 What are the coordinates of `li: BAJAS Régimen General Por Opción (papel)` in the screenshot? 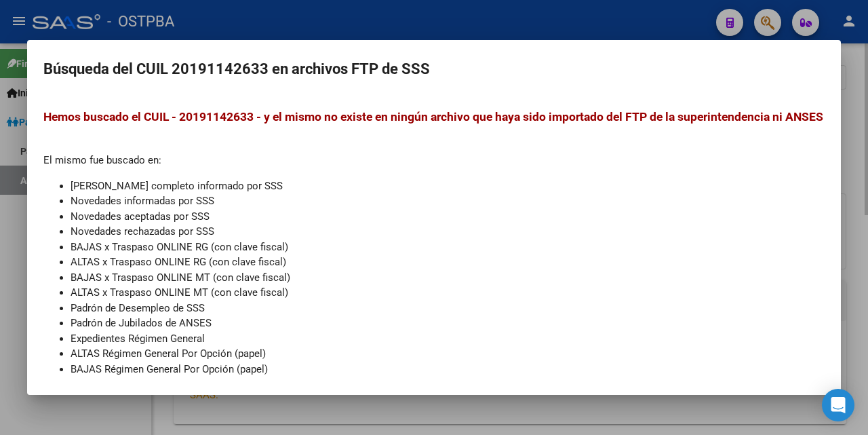 It's located at (448, 369).